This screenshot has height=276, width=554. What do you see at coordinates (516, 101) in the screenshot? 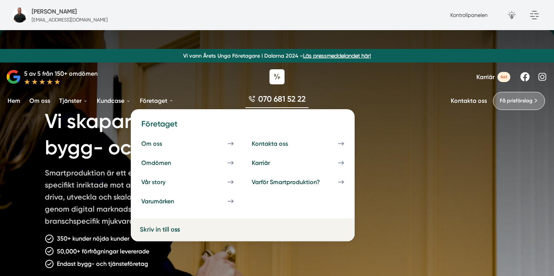
I see `span: Få prisförslag` at bounding box center [516, 101].